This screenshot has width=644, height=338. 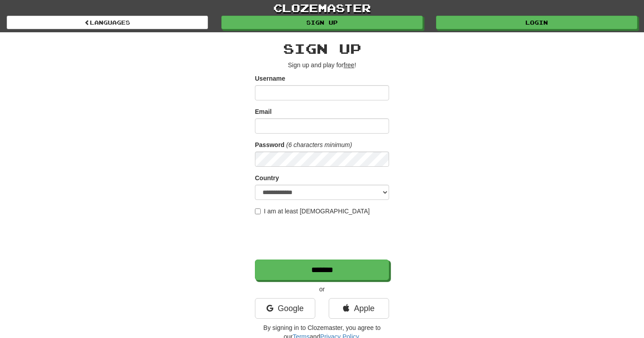 What do you see at coordinates (107, 22) in the screenshot?
I see `a: Languages` at bounding box center [107, 22].